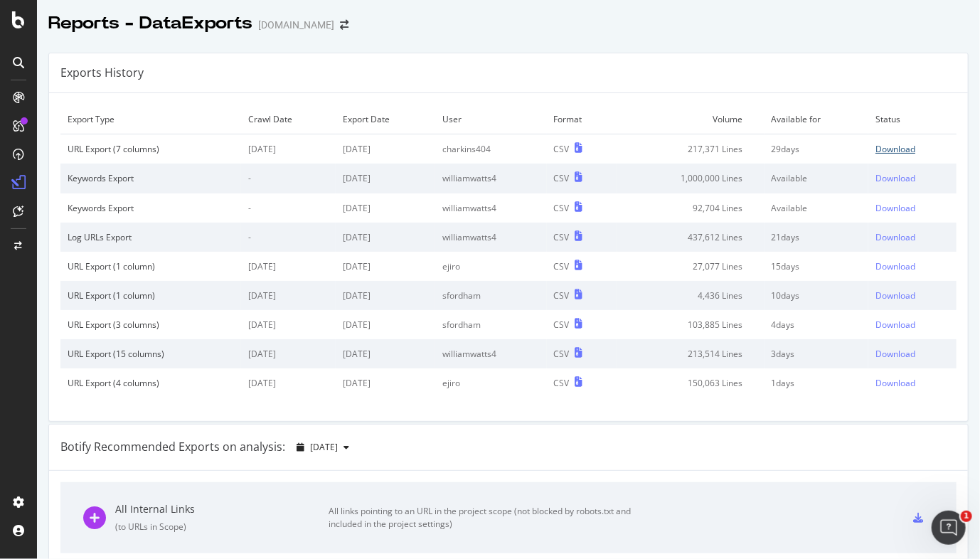 The height and width of the screenshot is (559, 980). I want to click on td: 1 days, so click(817, 383).